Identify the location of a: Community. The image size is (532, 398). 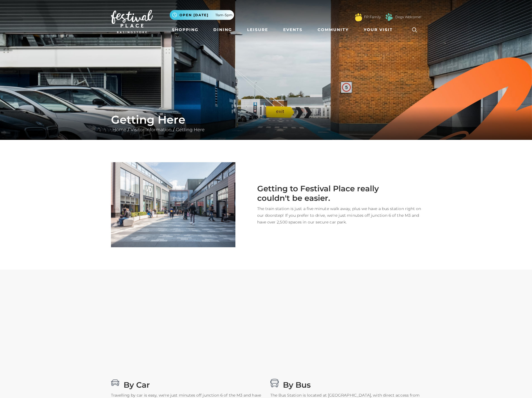
(333, 30).